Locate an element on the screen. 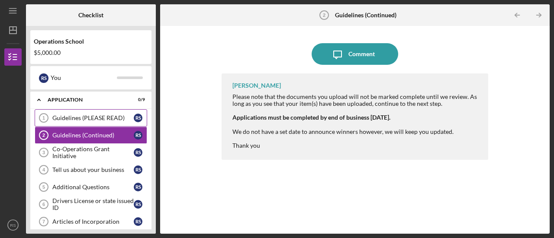 Image resolution: width=554 pixels, height=238 pixels. tspan: 1 is located at coordinates (44, 118).